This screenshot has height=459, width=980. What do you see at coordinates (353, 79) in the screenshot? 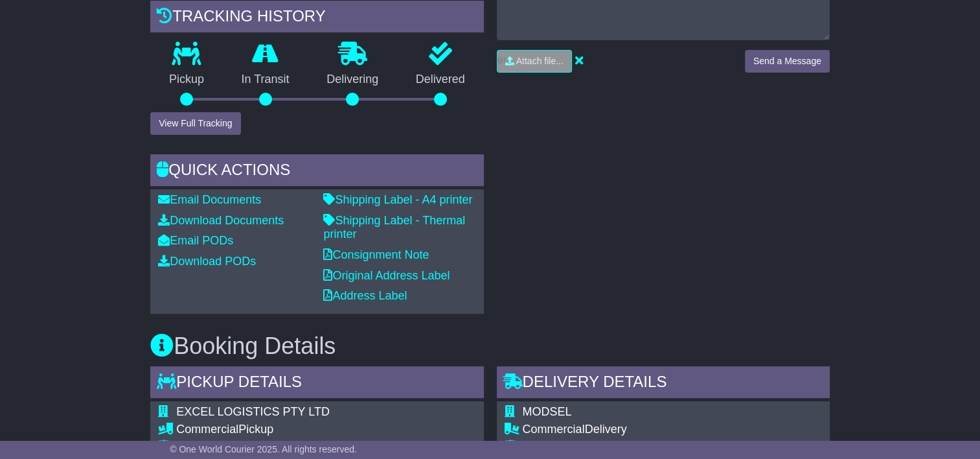
I see `p: Delivering` at bounding box center [353, 79].